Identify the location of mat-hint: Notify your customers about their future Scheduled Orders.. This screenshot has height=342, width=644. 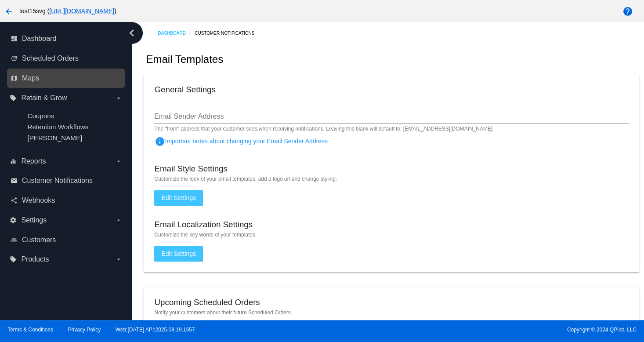
(391, 313).